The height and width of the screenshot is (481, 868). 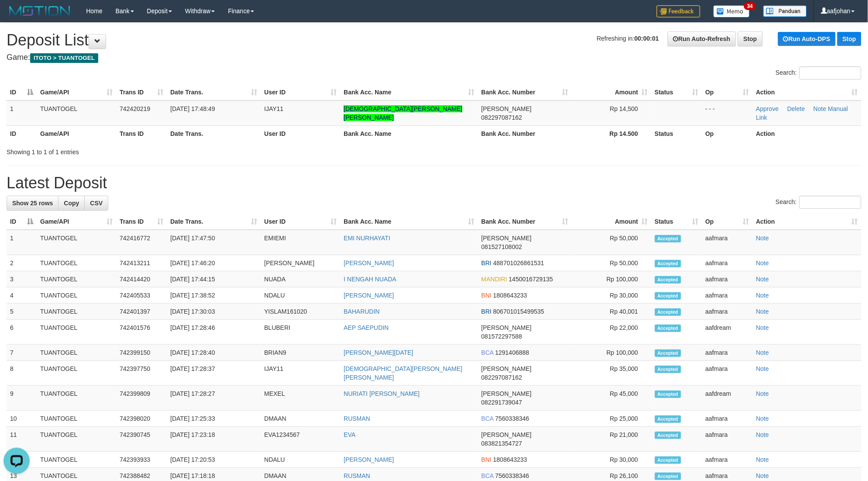 I want to click on td: 10, so click(x=21, y=419).